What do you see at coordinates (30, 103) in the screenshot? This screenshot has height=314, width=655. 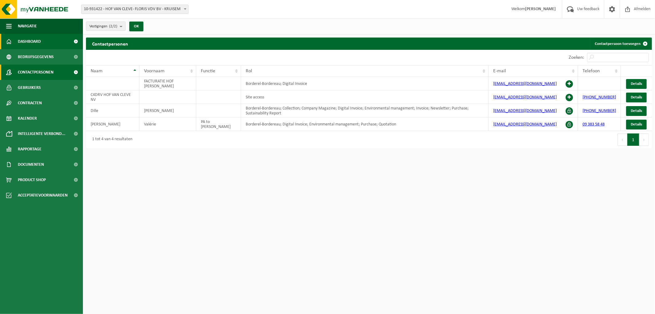 I see `span: Contracten` at bounding box center [30, 103].